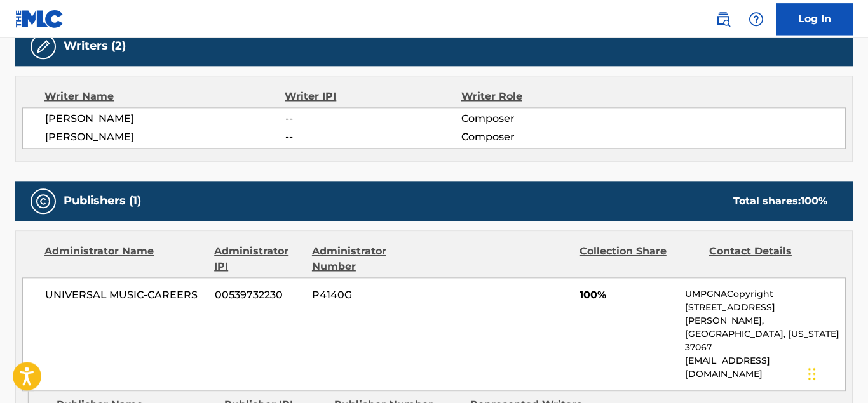  What do you see at coordinates (102, 201) in the screenshot?
I see `h5: Publishers (1)` at bounding box center [102, 201].